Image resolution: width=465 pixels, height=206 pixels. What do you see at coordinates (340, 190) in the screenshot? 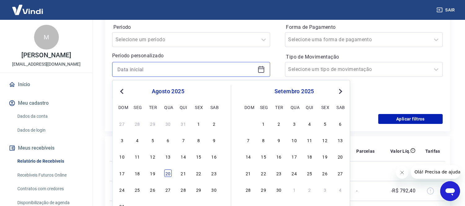
I see `div: Choose sábado, 4 de outubro de 2025` at bounding box center [340, 190].